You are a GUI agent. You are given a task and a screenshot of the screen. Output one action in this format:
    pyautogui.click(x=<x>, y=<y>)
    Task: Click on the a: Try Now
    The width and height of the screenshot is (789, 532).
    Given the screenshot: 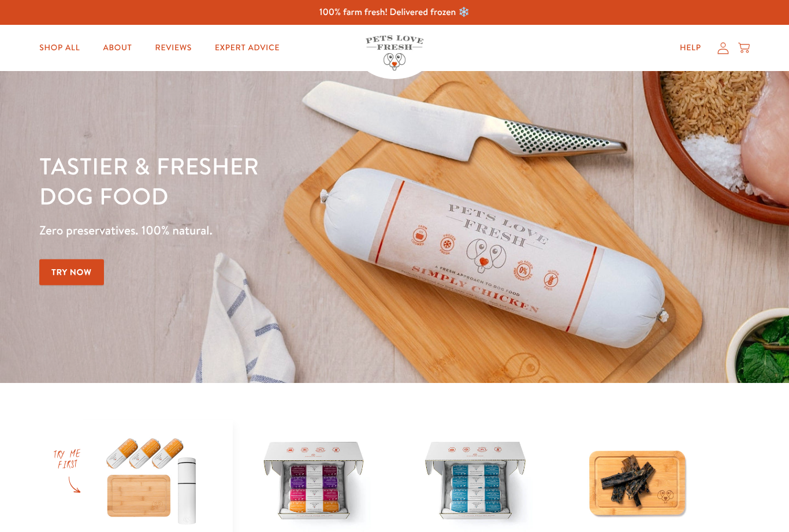 What is the action you would take?
    pyautogui.click(x=72, y=272)
    